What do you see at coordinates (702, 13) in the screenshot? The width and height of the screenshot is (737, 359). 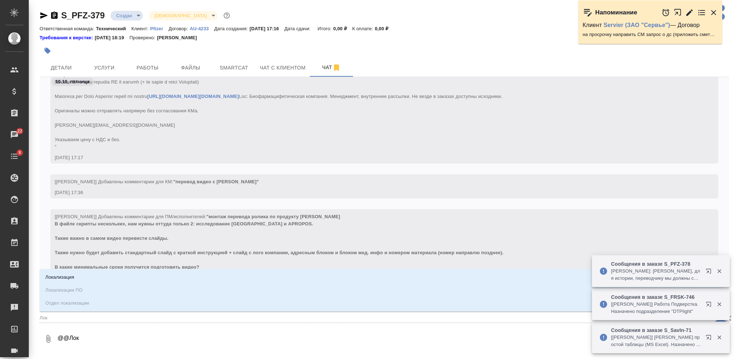 I see `button: Перейти в todo` at bounding box center [702, 13].